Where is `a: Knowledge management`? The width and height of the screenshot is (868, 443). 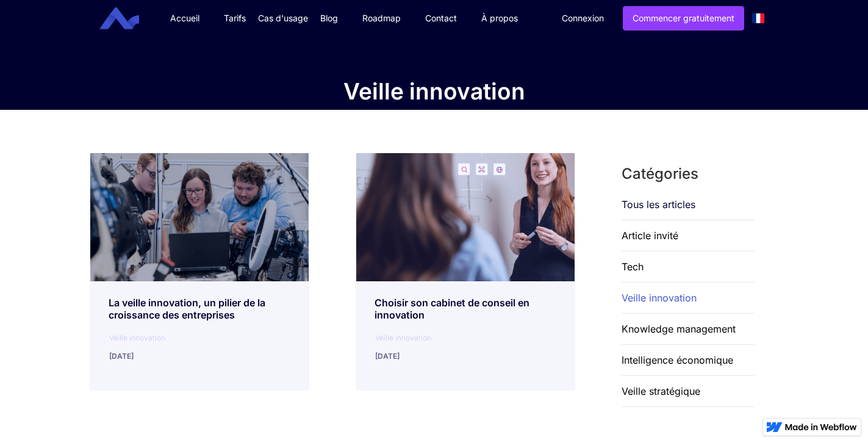
a: Knowledge management is located at coordinates (679, 329).